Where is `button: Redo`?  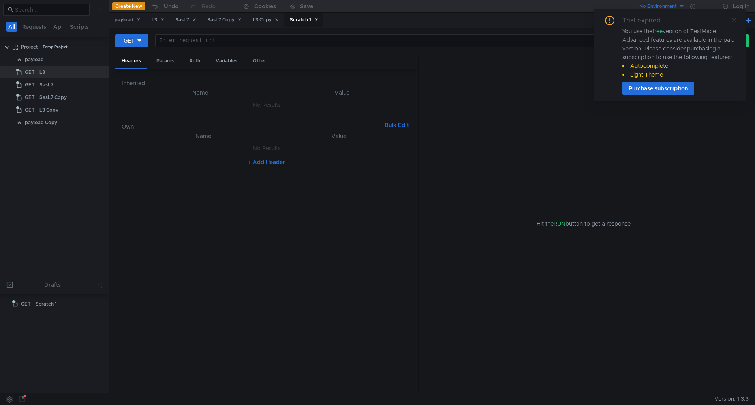
button: Redo is located at coordinates (203, 6).